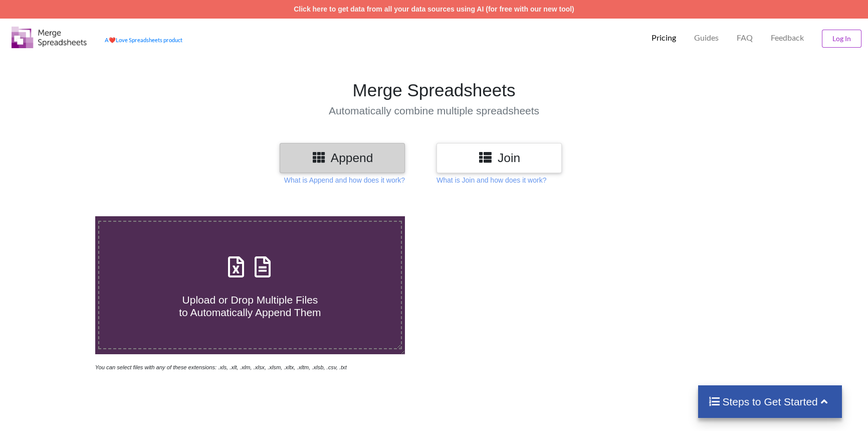  Describe the element at coordinates (221, 367) in the screenshot. I see `i: You can select files with any of these extensions: .xls, .xlt, .xlm, .xlsx, .xlsm, .xltx, .xltm, ...` at that location.